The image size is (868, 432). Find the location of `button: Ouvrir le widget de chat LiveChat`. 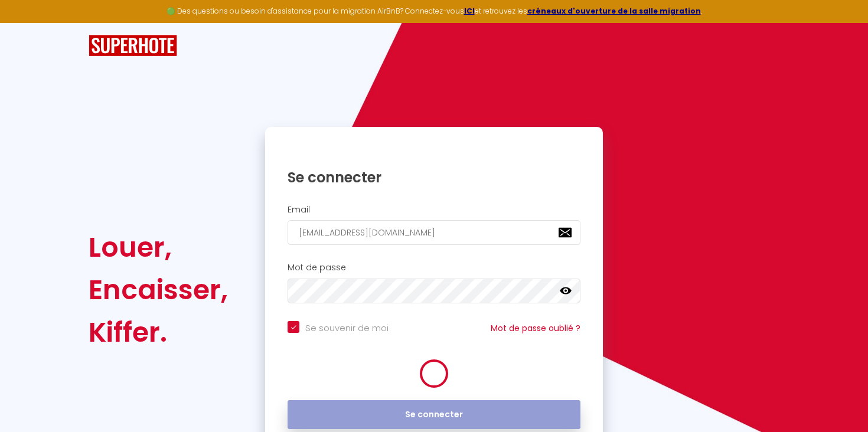

button: Ouvrir le widget de chat LiveChat is located at coordinates (27, 22).